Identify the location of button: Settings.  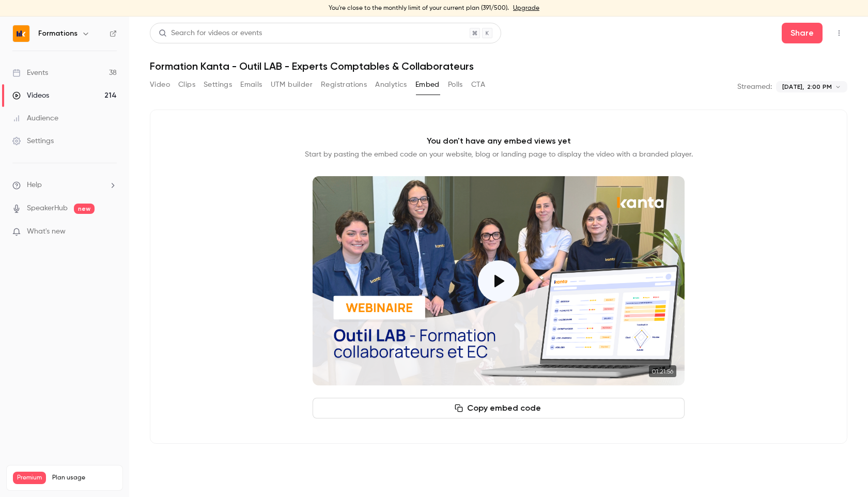
(218, 85).